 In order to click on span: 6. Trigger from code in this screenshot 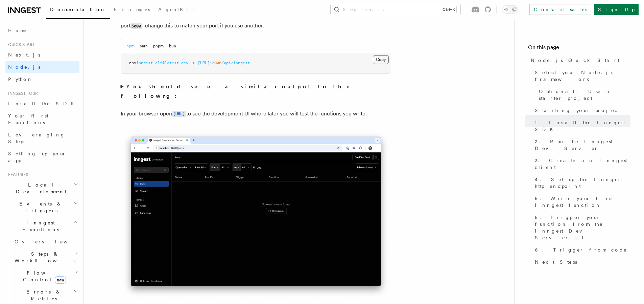, I will do `click(580, 250)`.